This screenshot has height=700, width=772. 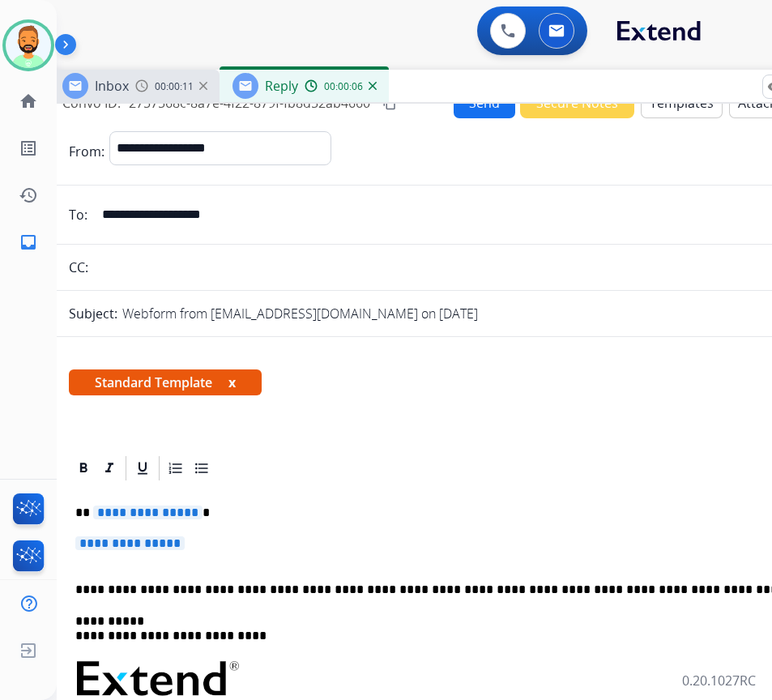 I want to click on mat-icon: list_alt, so click(x=29, y=148).